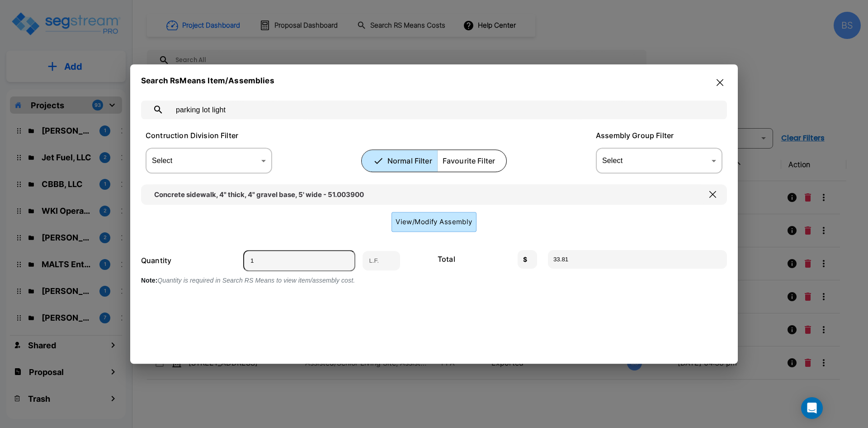 The image size is (868, 428). I want to click on p: Quantity is required in Search RS Means to view item/assembly cost., so click(434, 280).